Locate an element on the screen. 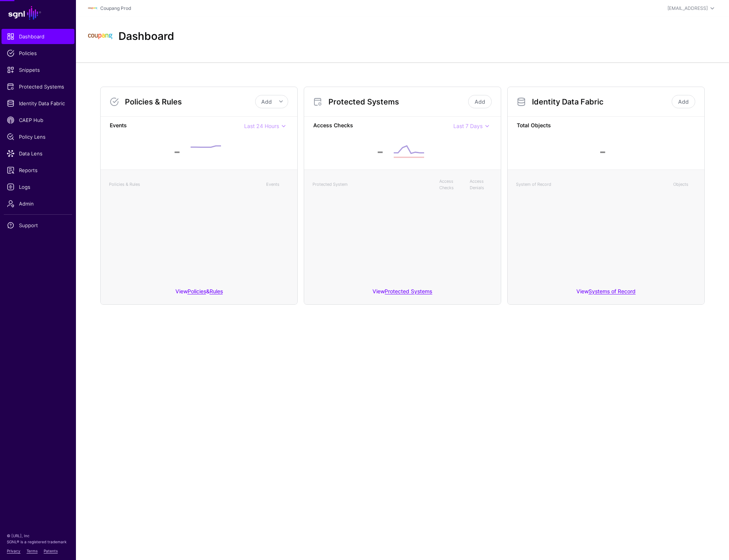 The image size is (729, 560). a: Policy Lens is located at coordinates (38, 136).